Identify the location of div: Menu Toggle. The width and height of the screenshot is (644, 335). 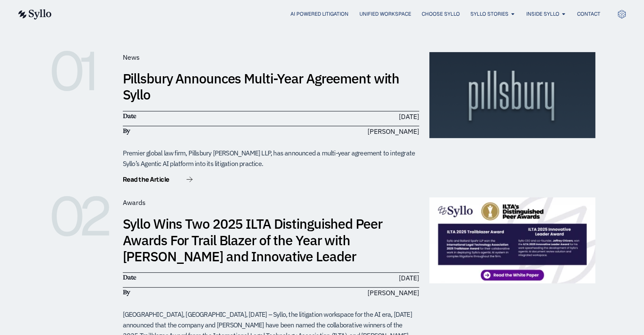
(334, 14).